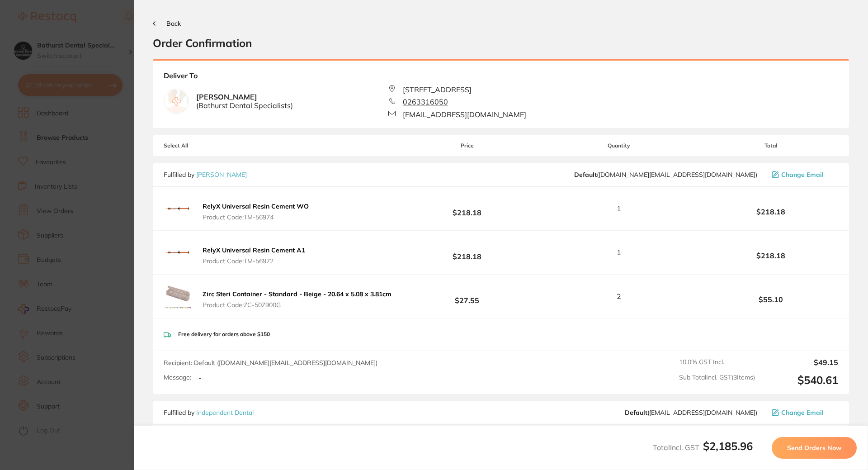 The width and height of the screenshot is (868, 470). I want to click on span: Select All, so click(209, 146).